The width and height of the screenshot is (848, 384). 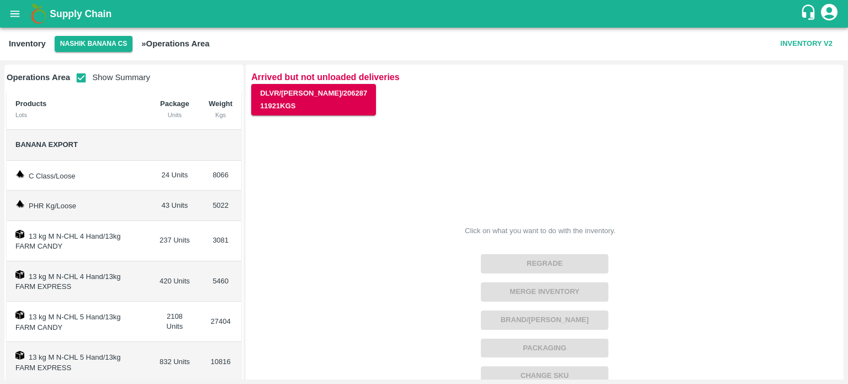 I want to click on div: customer-support, so click(x=809, y=14).